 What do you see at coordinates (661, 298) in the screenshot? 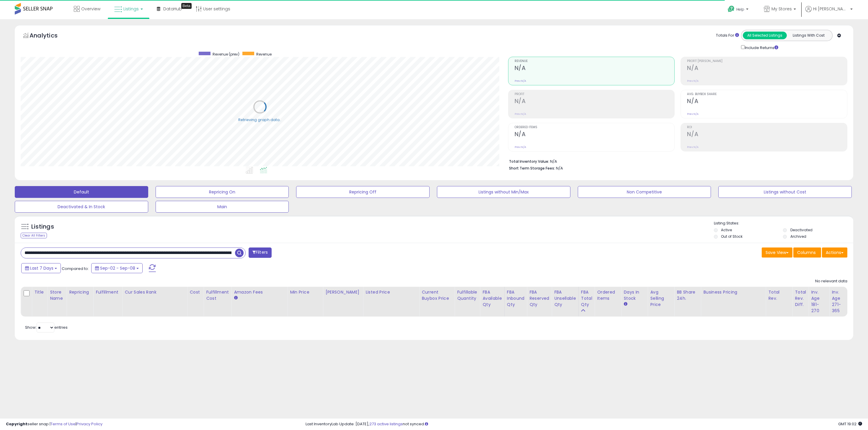
I see `div: Avg Selling Price` at bounding box center [661, 298].